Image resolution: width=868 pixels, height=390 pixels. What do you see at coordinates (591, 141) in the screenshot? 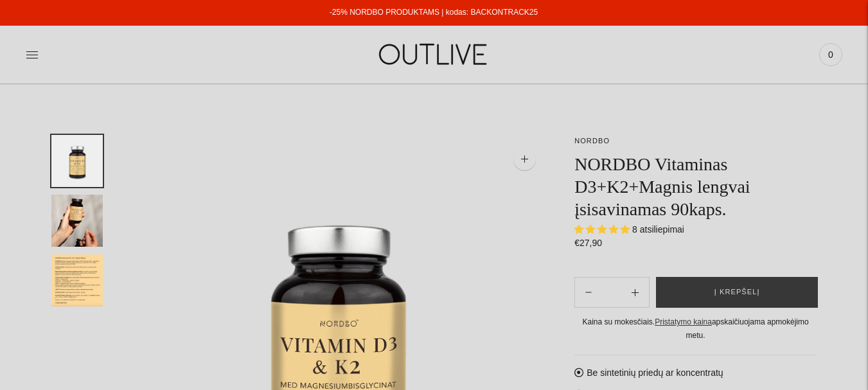
I see `a: NORDBO` at bounding box center [591, 141].